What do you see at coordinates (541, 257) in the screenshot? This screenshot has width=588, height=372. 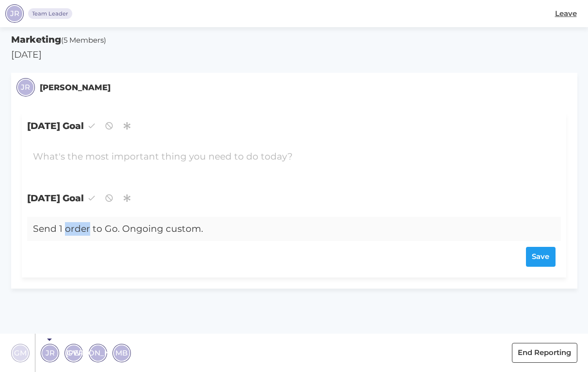 I see `button: Save` at bounding box center [541, 257].